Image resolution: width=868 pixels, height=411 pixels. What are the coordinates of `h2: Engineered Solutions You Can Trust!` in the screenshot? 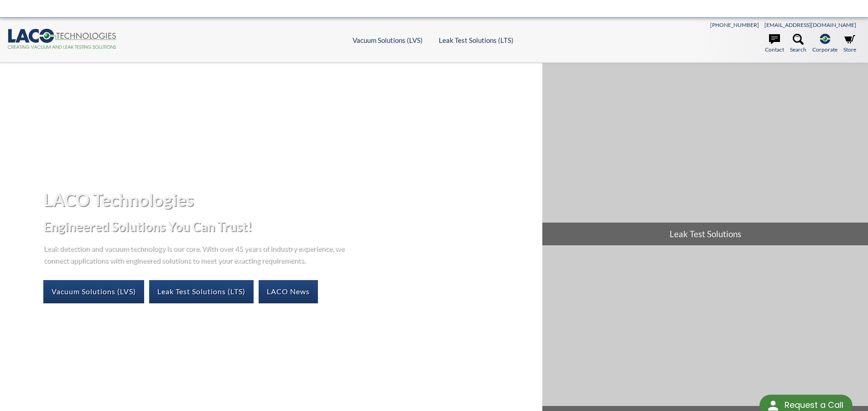 It's located at (289, 227).